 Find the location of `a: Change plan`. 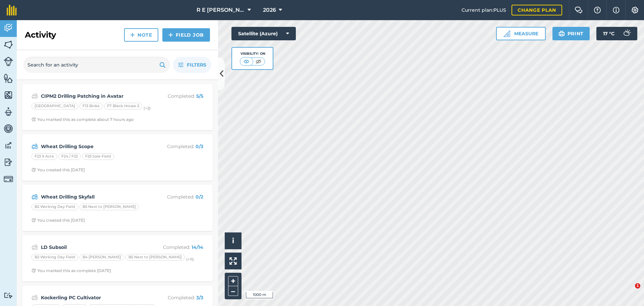

a: Change plan is located at coordinates (536, 10).